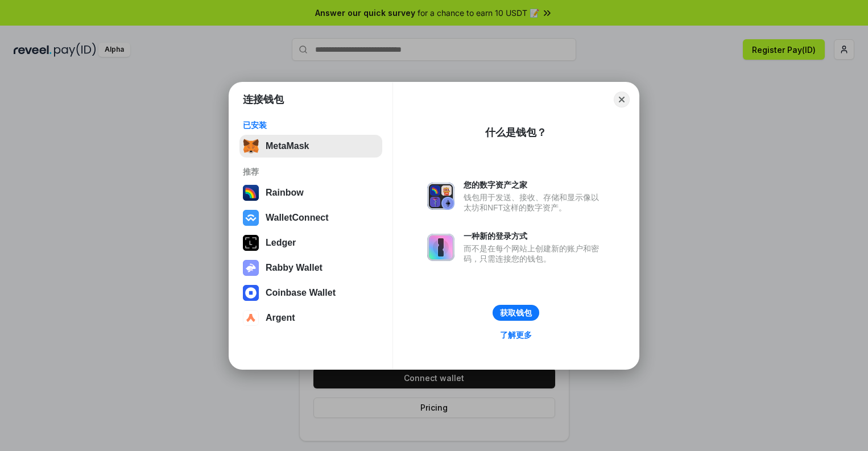  What do you see at coordinates (311, 268) in the screenshot?
I see `button: Rabby Wallet` at bounding box center [311, 268].